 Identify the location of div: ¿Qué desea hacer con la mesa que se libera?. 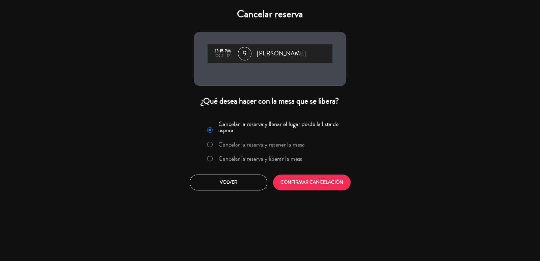
(270, 101).